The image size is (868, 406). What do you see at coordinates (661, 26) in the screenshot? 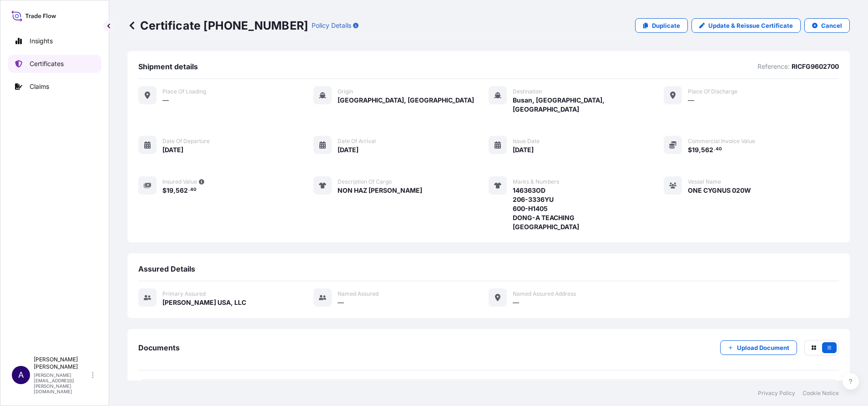
I see `a: Duplicate` at bounding box center [661, 26].